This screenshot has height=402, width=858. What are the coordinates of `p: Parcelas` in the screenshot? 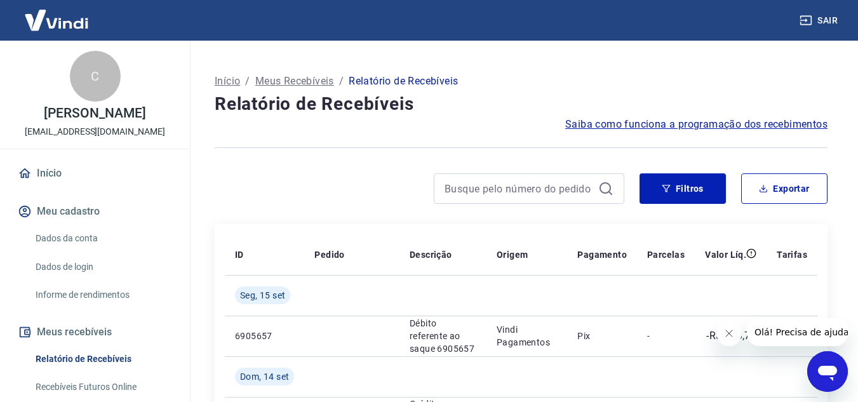 It's located at (665, 255).